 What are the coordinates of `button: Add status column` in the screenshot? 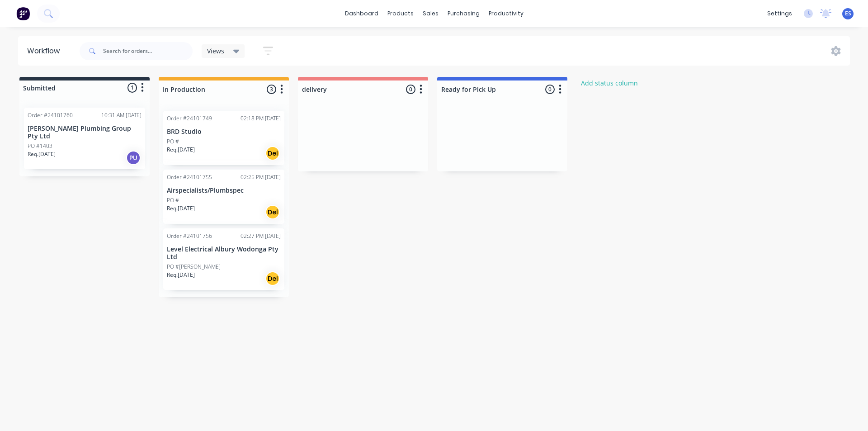 It's located at (610, 82).